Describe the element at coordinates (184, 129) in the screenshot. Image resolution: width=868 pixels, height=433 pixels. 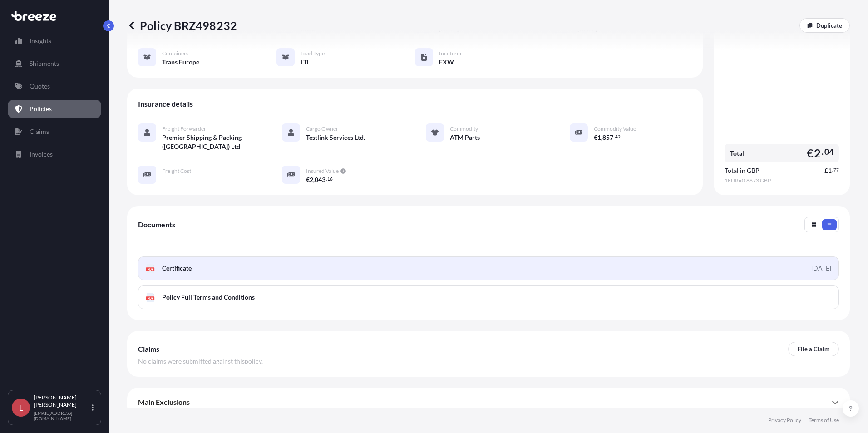
I see `span: Freight Forwarder` at that location.